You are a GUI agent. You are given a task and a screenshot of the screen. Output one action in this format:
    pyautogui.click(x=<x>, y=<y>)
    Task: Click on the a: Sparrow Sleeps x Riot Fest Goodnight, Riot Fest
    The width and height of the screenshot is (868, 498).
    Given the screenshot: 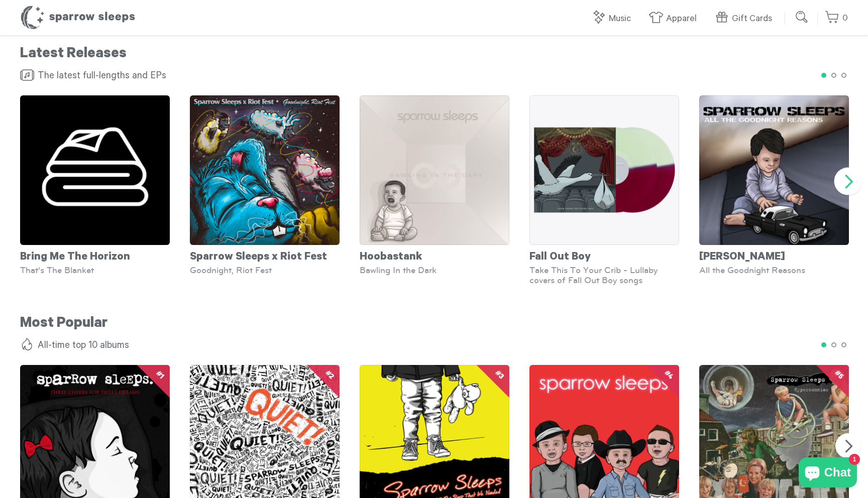 What is the action you would take?
    pyautogui.click(x=265, y=185)
    